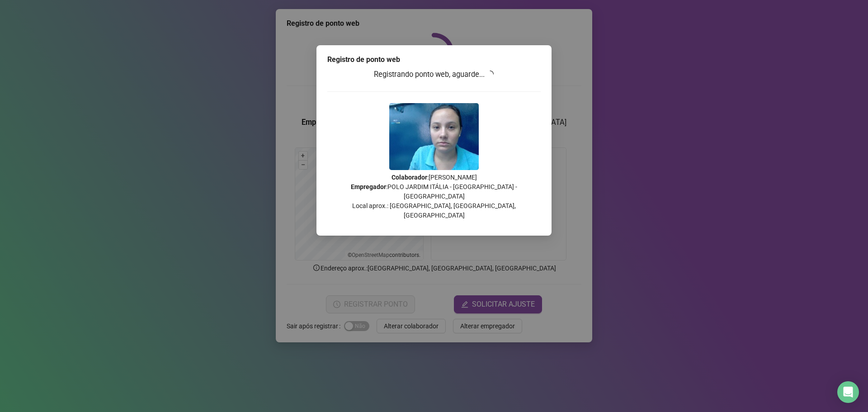 The image size is (868, 412). Describe the element at coordinates (409, 177) in the screenshot. I see `strong: Colaborador` at that location.